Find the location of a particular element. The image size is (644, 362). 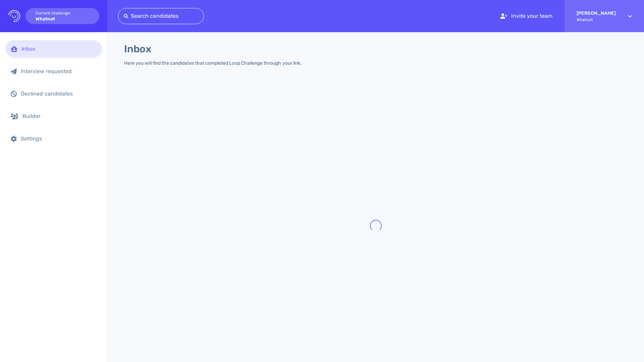

div: Here you will find the candidates that completed Loop Challenge through your link. is located at coordinates (213, 63).